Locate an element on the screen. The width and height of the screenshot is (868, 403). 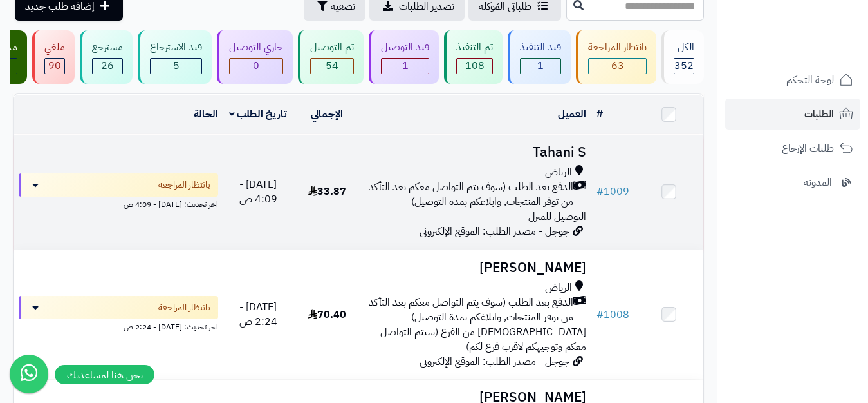
span: المدونة is located at coordinates (818, 182).